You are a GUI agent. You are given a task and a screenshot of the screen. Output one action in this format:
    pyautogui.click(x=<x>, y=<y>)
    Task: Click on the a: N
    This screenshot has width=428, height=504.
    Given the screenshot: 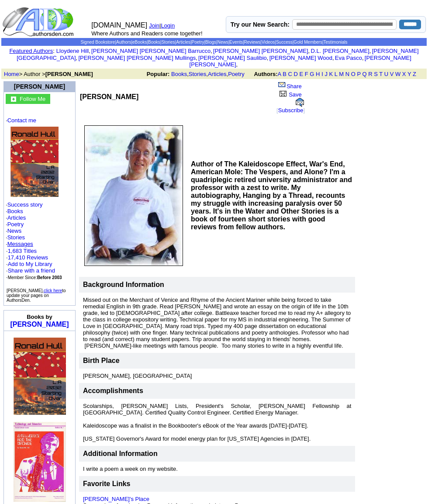 What is the action you would take?
    pyautogui.click(x=347, y=74)
    